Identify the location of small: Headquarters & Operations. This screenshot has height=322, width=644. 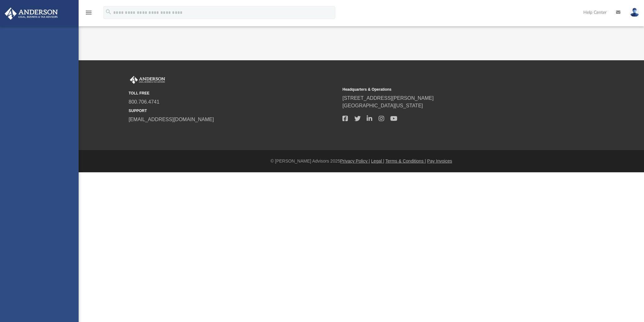
(447, 89).